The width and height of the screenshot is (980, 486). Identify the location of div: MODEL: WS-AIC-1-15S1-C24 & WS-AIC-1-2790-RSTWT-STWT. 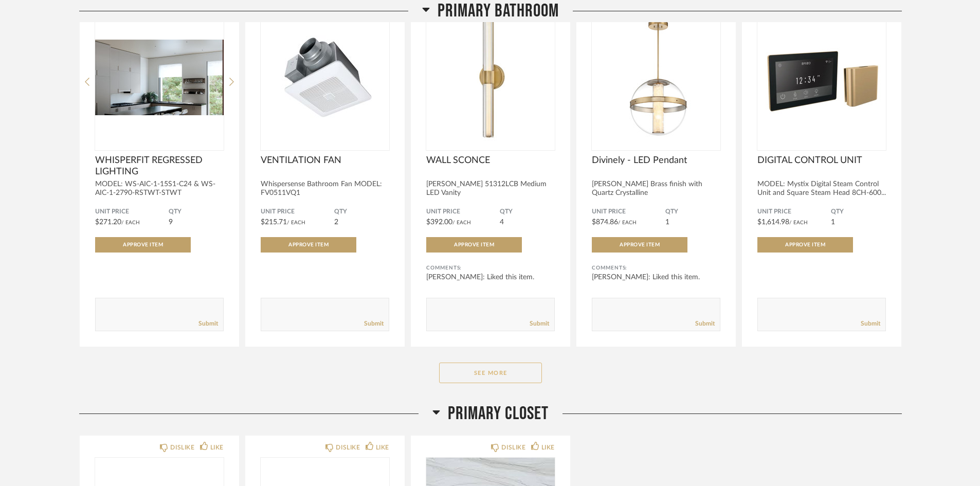
(159, 189).